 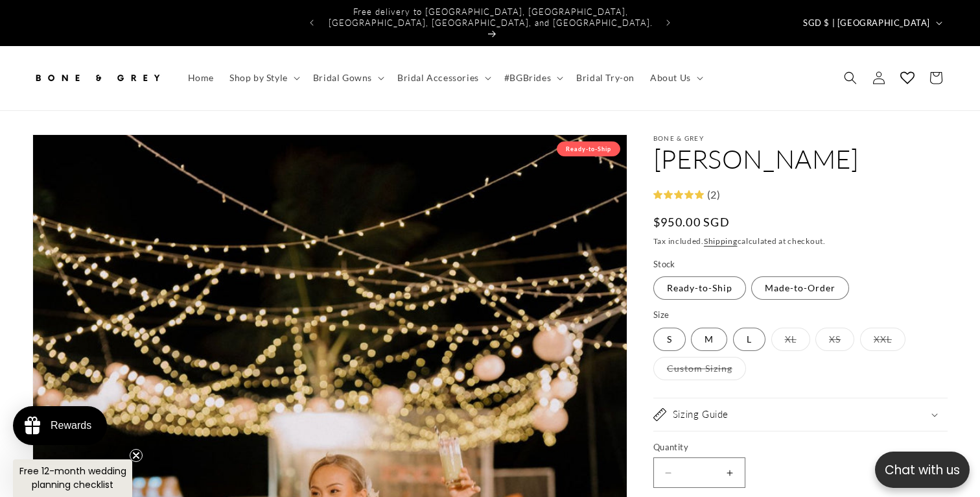 What do you see at coordinates (312, 23) in the screenshot?
I see `button: Previous announcement` at bounding box center [312, 23].